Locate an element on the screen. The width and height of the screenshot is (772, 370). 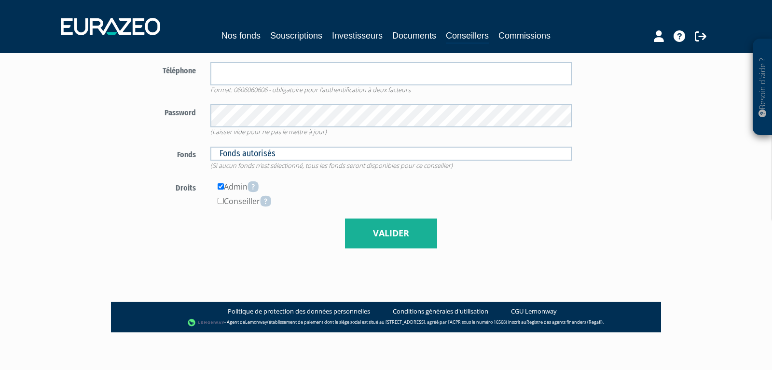
span: (Si aucun fonds n'est sélectionné, tous les fonds seront disponibles pour ce conseiller) is located at coordinates (331, 165).